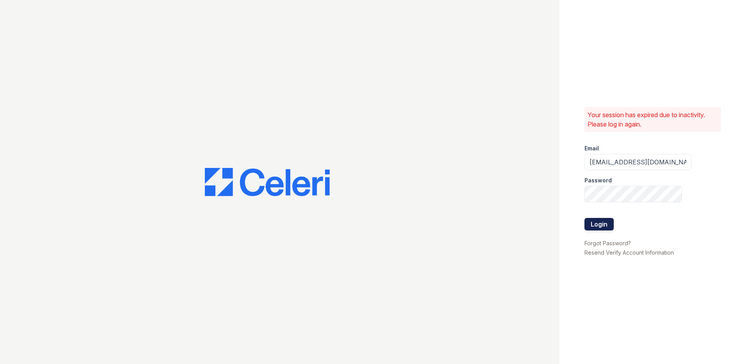 This screenshot has height=364, width=746. I want to click on label: Password, so click(598, 180).